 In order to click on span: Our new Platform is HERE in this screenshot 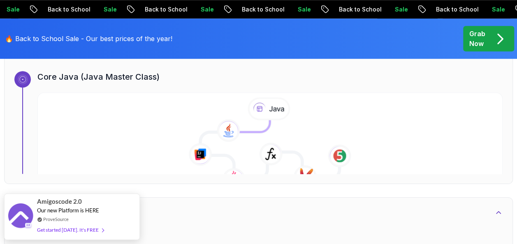, I will do `click(68, 211)`.